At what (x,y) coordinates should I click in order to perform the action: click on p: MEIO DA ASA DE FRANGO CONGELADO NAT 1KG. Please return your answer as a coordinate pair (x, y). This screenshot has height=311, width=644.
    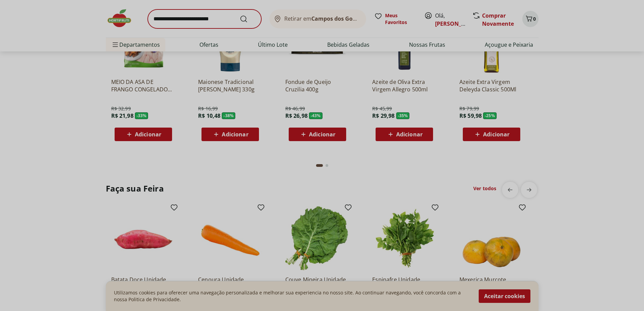
    Looking at the image, I should click on (143, 86).